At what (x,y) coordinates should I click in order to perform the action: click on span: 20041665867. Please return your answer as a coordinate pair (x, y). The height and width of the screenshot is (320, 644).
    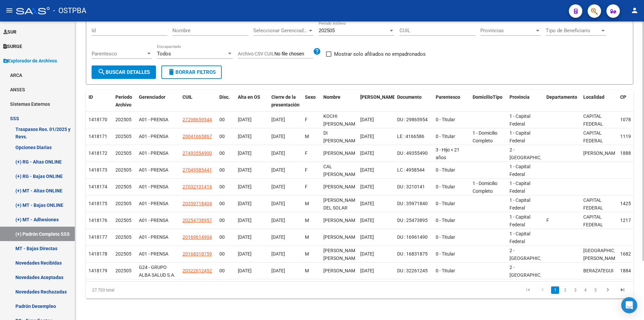
    Looking at the image, I should click on (197, 136).